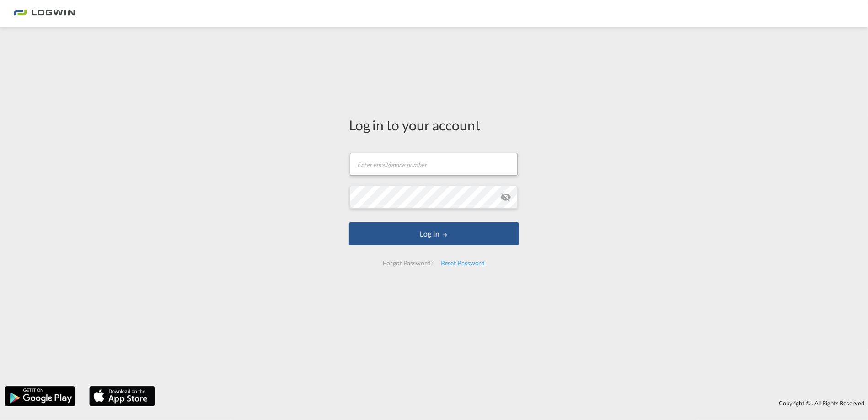 Image resolution: width=868 pixels, height=420 pixels. Describe the element at coordinates (39, 396) in the screenshot. I see `img: google.png` at that location.